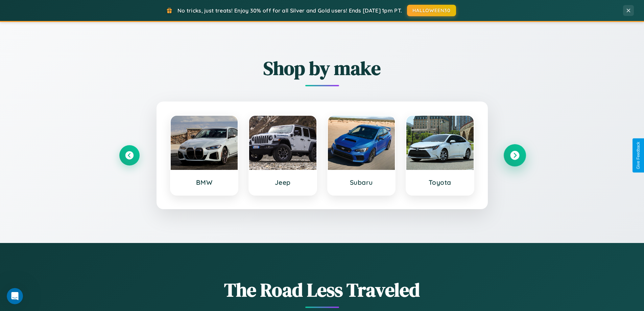  Describe the element at coordinates (322, 68) in the screenshot. I see `h2: Shop by make` at that location.